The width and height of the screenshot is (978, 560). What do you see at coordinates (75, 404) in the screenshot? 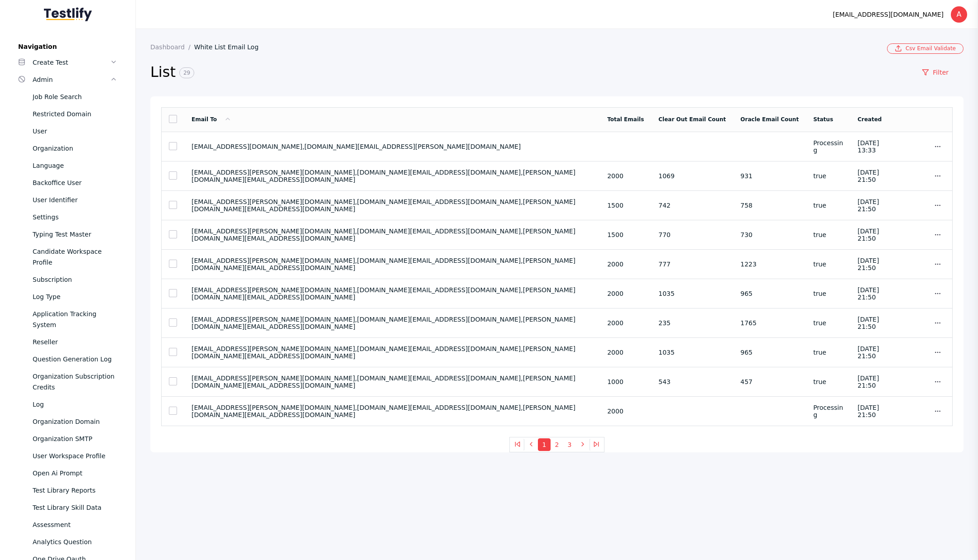
I see `div: Log` at bounding box center [75, 404].